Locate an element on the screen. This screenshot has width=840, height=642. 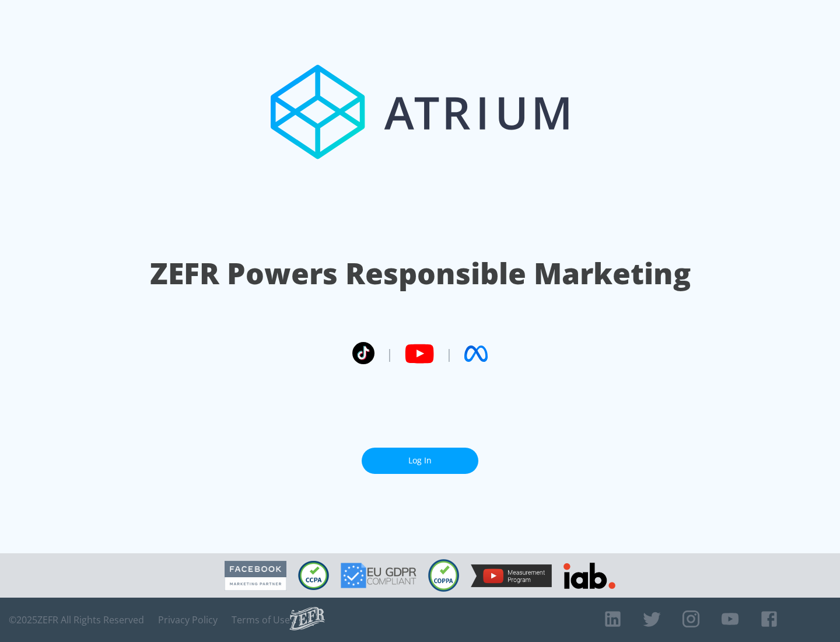
img: GDPR Compliant is located at coordinates (378, 576).